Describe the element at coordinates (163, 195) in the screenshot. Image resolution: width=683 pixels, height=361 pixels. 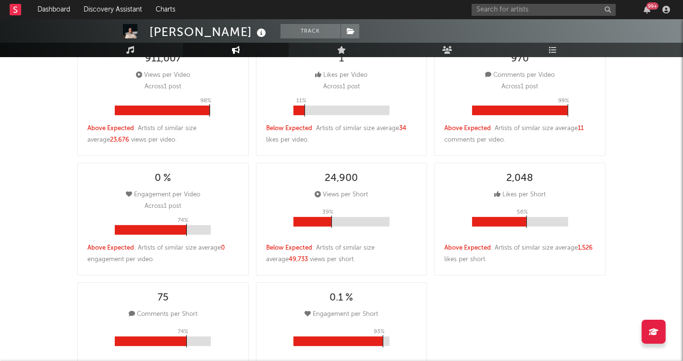
I see `div: Engagement per Video` at that location.